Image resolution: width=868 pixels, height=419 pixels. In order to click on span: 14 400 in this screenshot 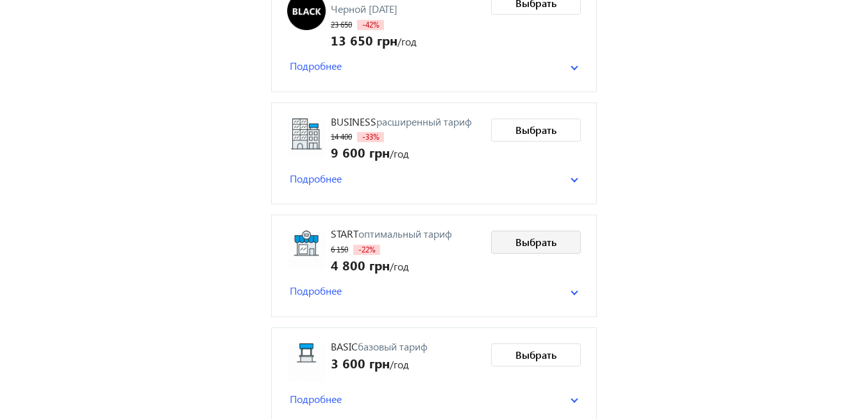, I will do `click(341, 137)`.